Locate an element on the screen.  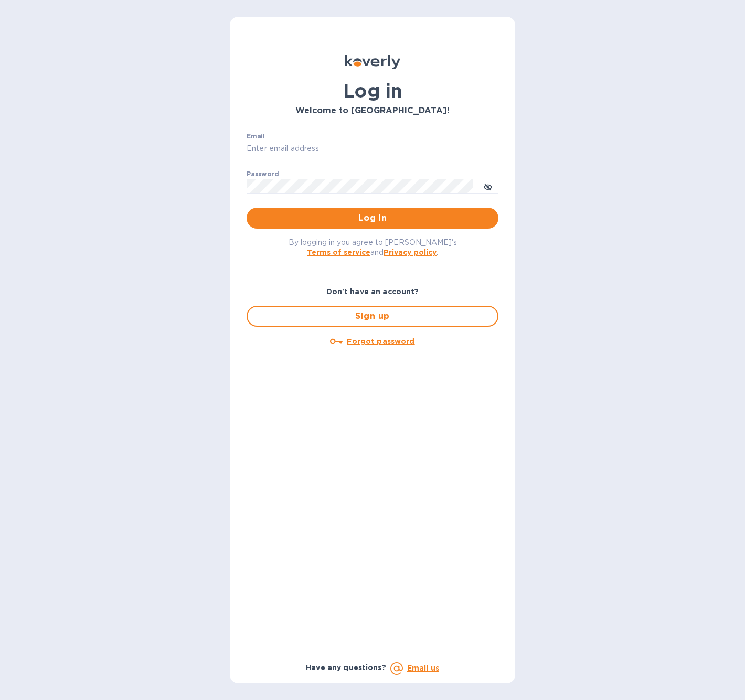
label: Password is located at coordinates (262, 174).